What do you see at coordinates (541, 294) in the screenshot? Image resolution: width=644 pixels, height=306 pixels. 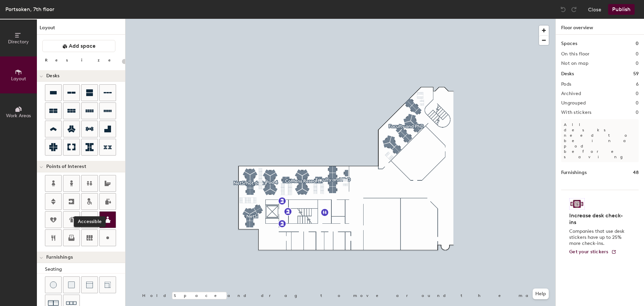 I see `button: Help` at bounding box center [541, 294].